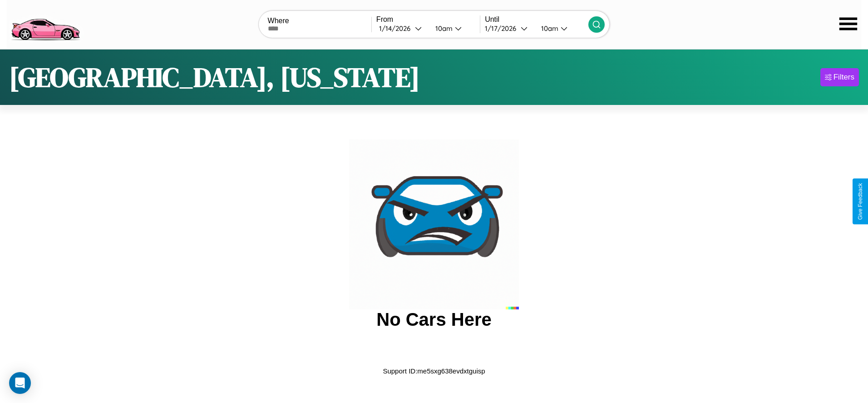 This screenshot has height=403, width=868. I want to click on div: 1 / 14 / 2026, so click(397, 28).